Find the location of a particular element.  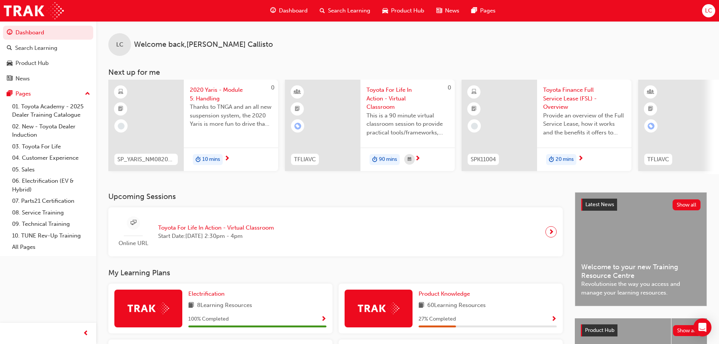

span: 100 % Completed is located at coordinates (208, 319).